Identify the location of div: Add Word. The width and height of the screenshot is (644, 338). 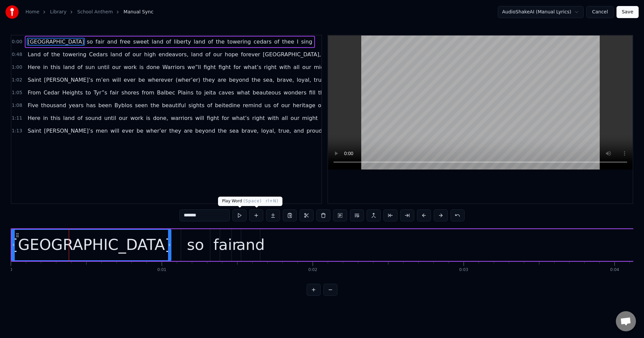
(258, 201).